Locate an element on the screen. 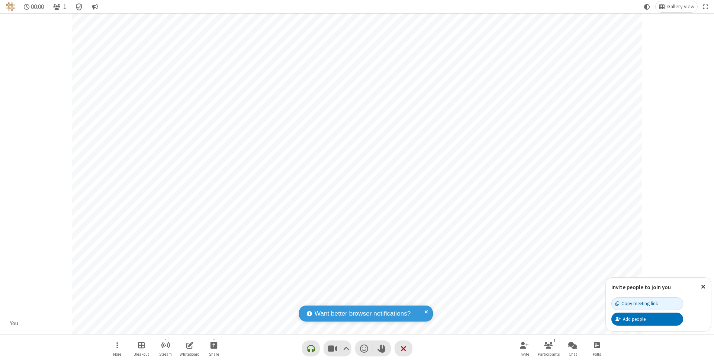 Image resolution: width=714 pixels, height=362 pixels. div: You is located at coordinates (14, 324).